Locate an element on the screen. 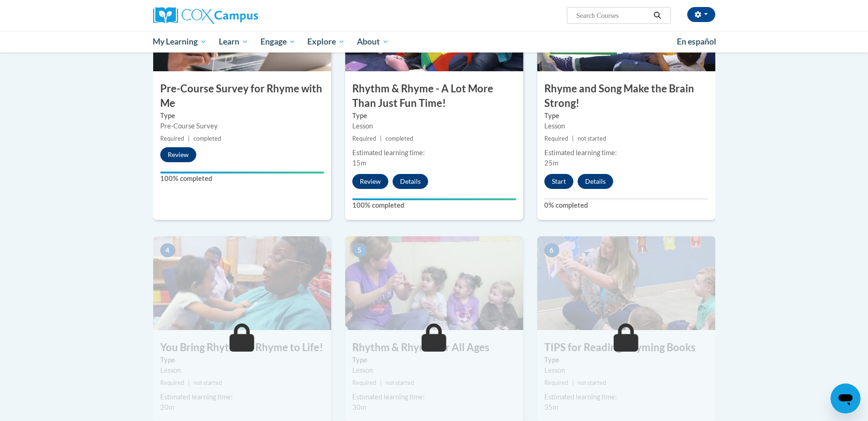 The height and width of the screenshot is (421, 868). a: Engage is located at coordinates (278, 42).